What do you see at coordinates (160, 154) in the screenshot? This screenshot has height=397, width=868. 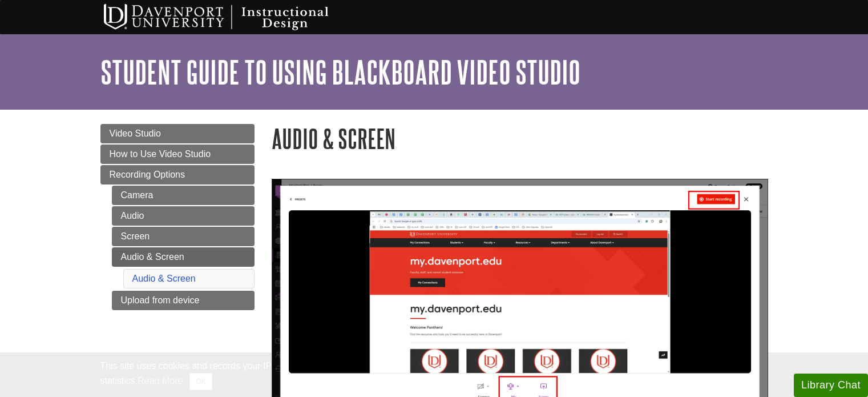 I see `span: How to Use Video Studio` at bounding box center [160, 154].